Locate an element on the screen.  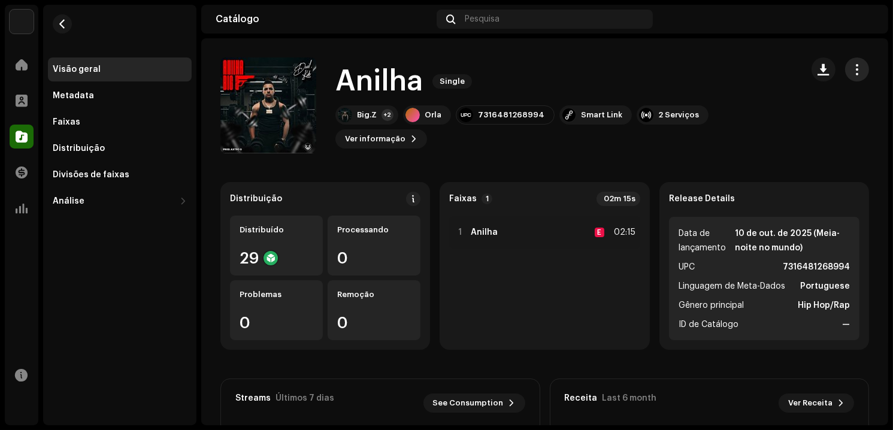
div: Últimos 7 dias is located at coordinates (305, 398).